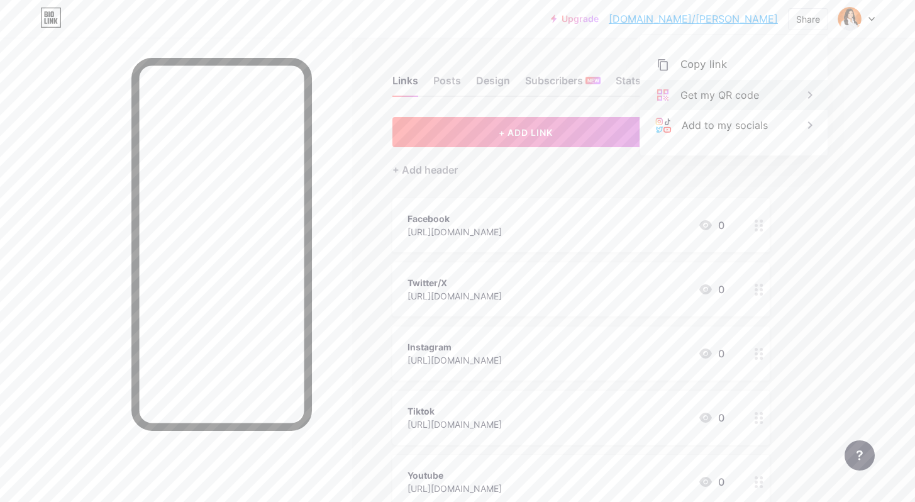 This screenshot has height=502, width=915. Describe the element at coordinates (455, 346) in the screenshot. I see `div: Instagram` at that location.